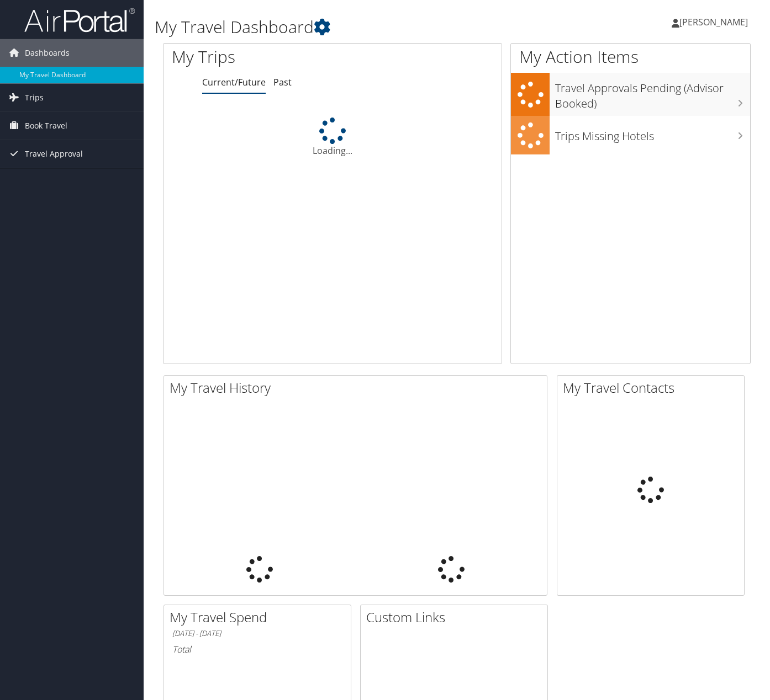 The width and height of the screenshot is (770, 700). What do you see at coordinates (358, 388) in the screenshot?
I see `h2: My Travel History` at bounding box center [358, 388].